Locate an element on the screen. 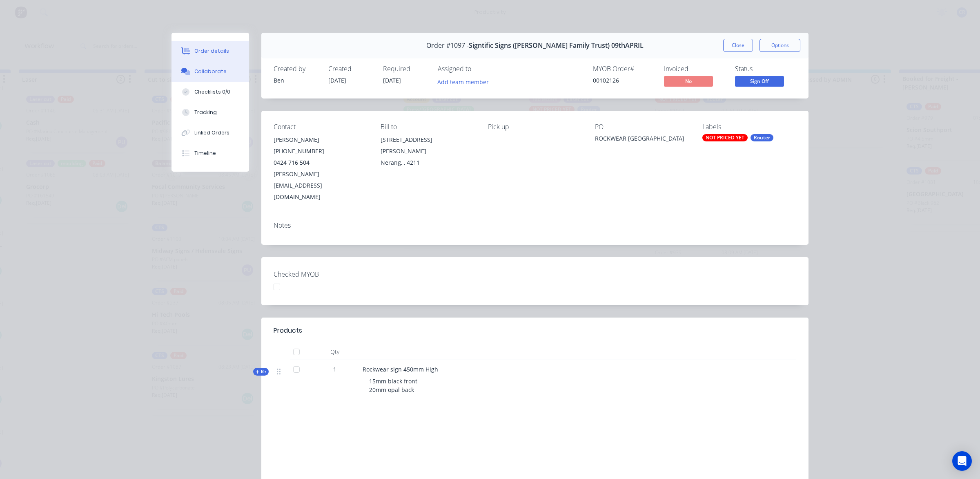 Image resolution: width=980 pixels, height=479 pixels. div: 00102126 is located at coordinates (624, 80).